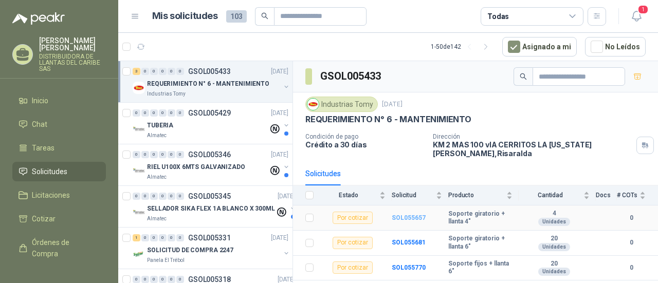 This screenshot has height=283, width=658. I want to click on a: Chat, so click(59, 124).